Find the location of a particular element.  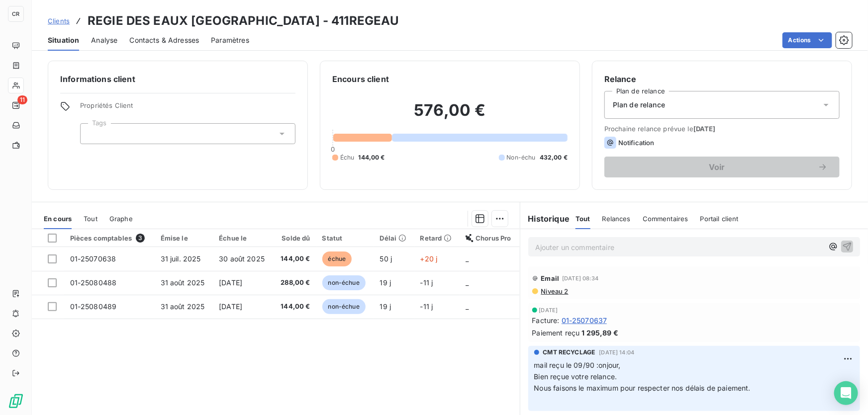

div: CR is located at coordinates (16, 14).